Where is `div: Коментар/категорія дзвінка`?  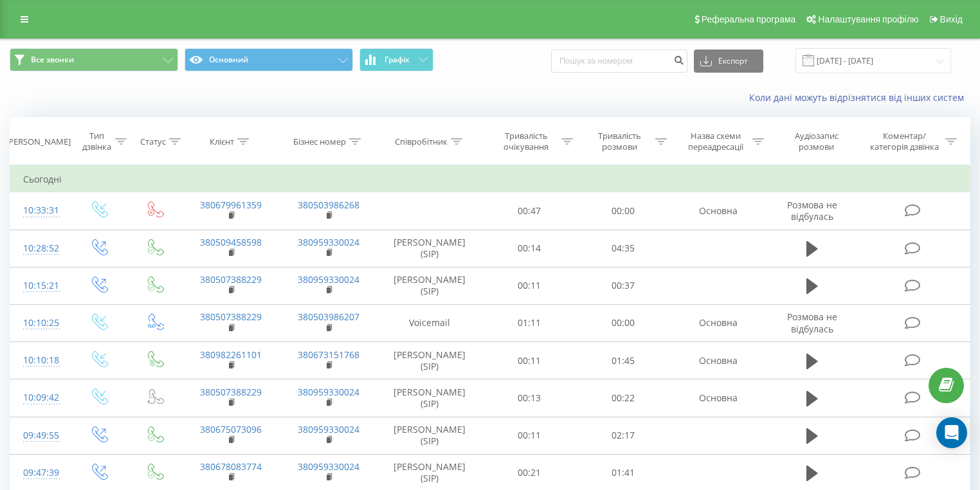 div: Коментар/категорія дзвінка is located at coordinates (904, 142).